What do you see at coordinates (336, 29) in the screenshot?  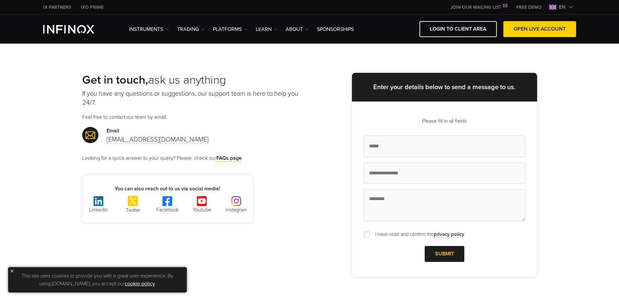 I see `a: SPONSORSHIPS` at bounding box center [336, 29].